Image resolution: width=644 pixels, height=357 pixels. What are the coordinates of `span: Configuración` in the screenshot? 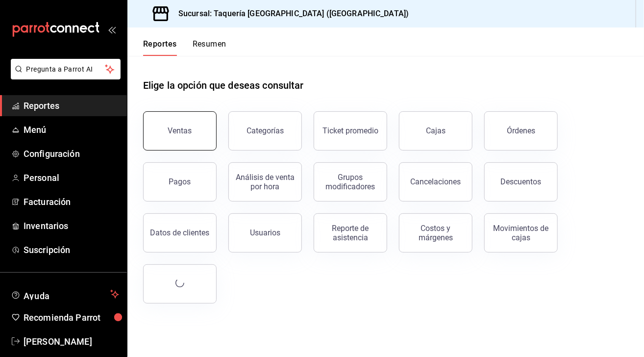 It's located at (71, 154).